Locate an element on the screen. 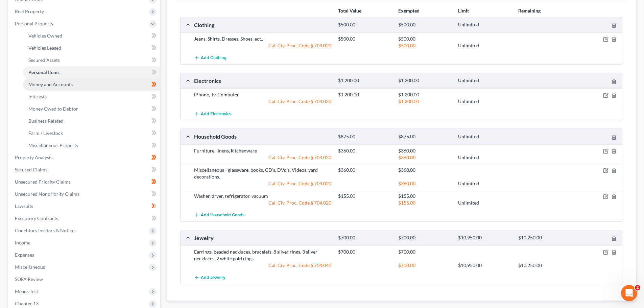  span: Secured Claims is located at coordinates (31, 169).